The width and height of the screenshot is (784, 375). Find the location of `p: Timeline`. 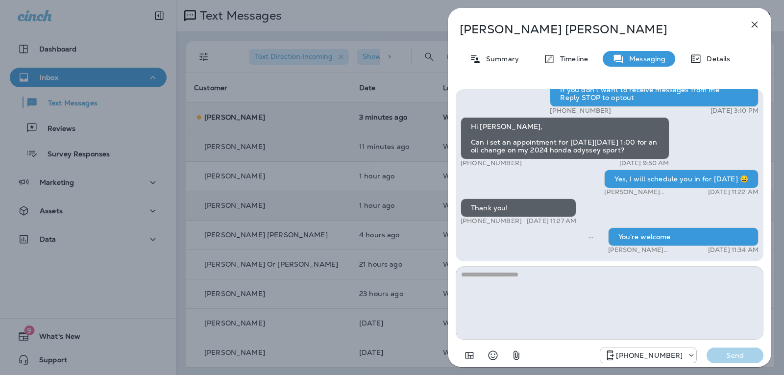

p: Timeline is located at coordinates (571, 59).